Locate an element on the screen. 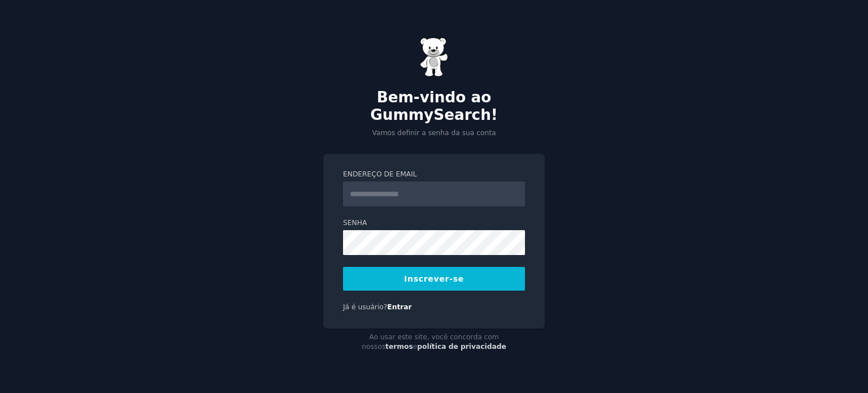  font: e is located at coordinates (415, 346).